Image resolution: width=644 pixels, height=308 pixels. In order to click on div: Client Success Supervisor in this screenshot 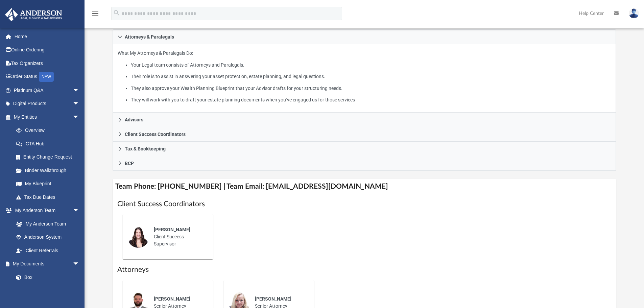, I will do `click(179, 236)`.